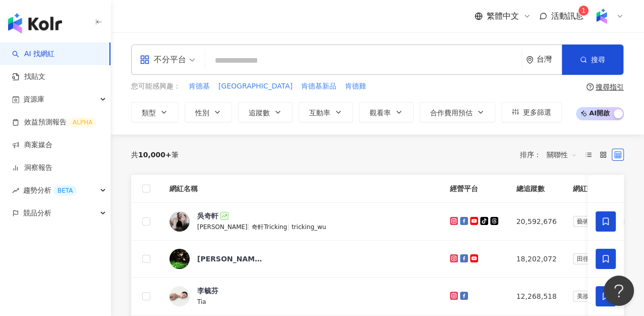  Describe the element at coordinates (458, 112) in the screenshot. I see `button: 合作費用預估` at that location.